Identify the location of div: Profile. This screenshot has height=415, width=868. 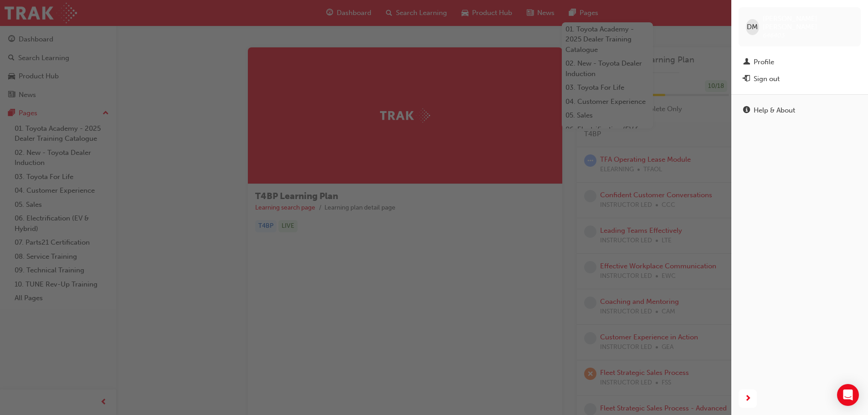
(764, 62).